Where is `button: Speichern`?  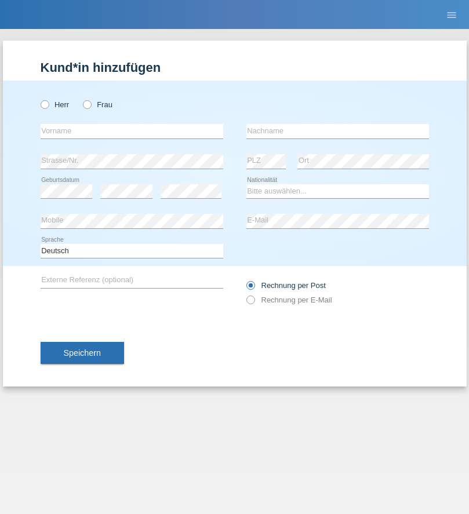
button: Speichern is located at coordinates (82, 353).